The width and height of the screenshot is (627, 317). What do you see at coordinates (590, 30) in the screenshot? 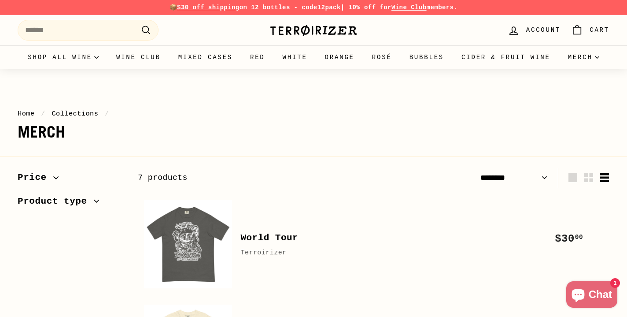
I see `a: Cart` at bounding box center [590, 30].